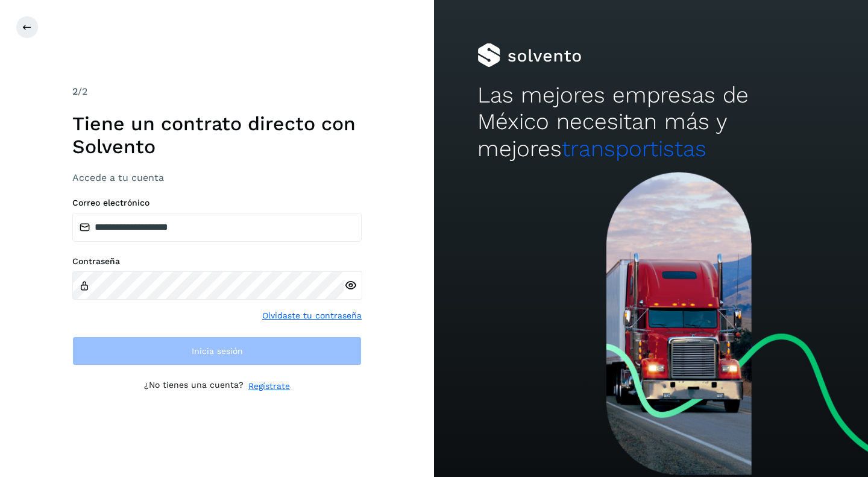 Image resolution: width=868 pixels, height=477 pixels. Describe the element at coordinates (217, 203) in the screenshot. I see `label: Correo electrónico` at that location.